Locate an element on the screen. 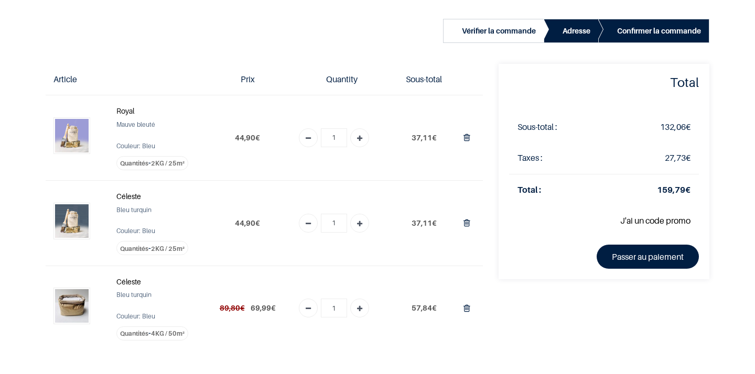 Image resolution: width=755 pixels, height=374 pixels. span: 132,06 is located at coordinates (673, 127).